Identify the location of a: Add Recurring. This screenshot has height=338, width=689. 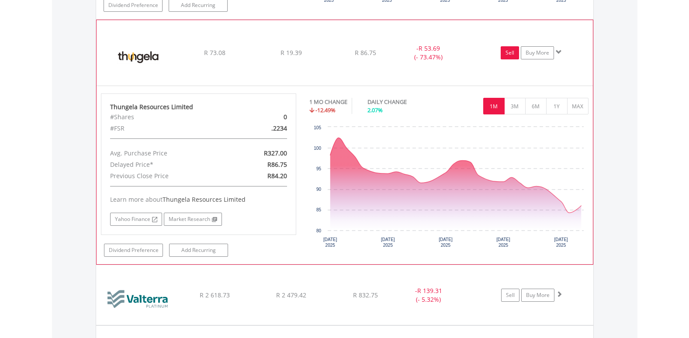
(198, 250).